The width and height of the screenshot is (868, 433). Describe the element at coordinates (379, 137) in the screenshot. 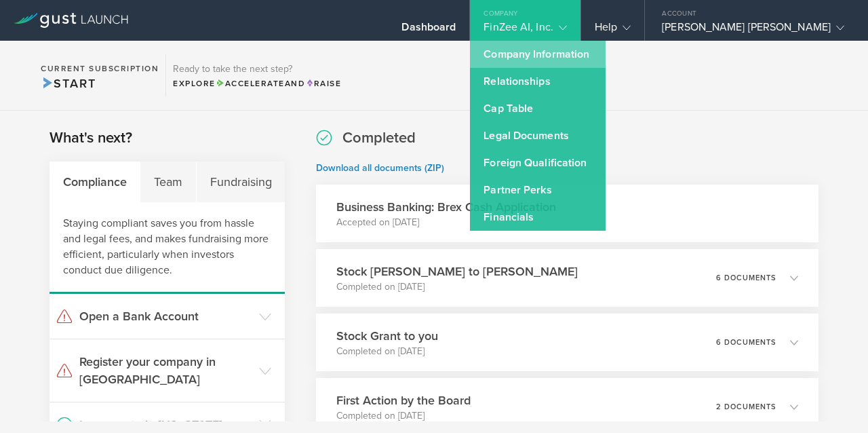

I see `h2: Completed` at that location.